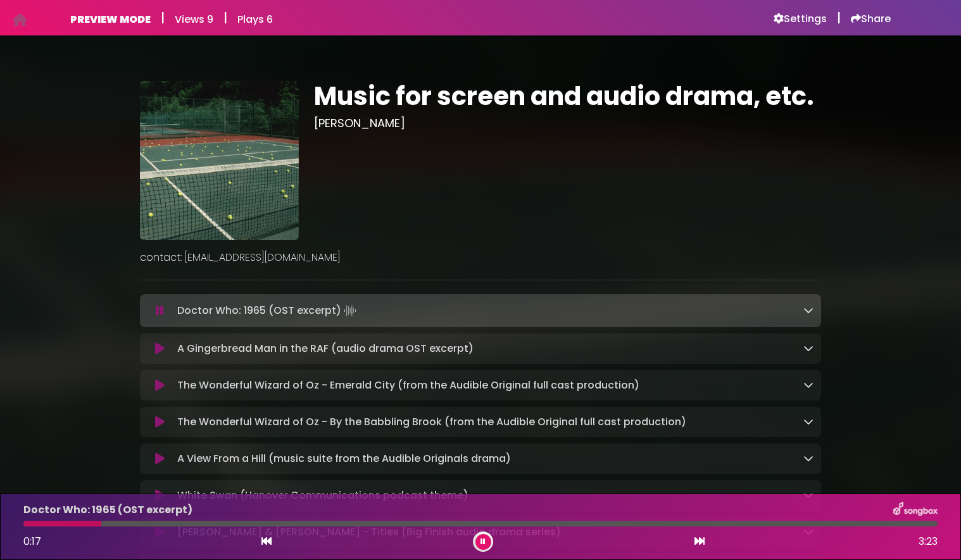 Image resolution: width=961 pixels, height=560 pixels. Describe the element at coordinates (326, 349) in the screenshot. I see `p: A Gingerbread Man in the RAF (audio drama OST excerpt)` at that location.